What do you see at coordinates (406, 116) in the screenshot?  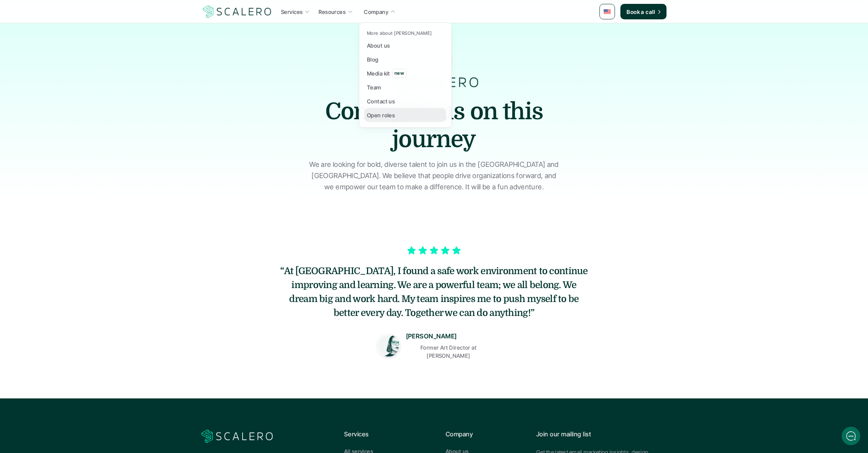 I see `a: Open roles` at bounding box center [406, 116].